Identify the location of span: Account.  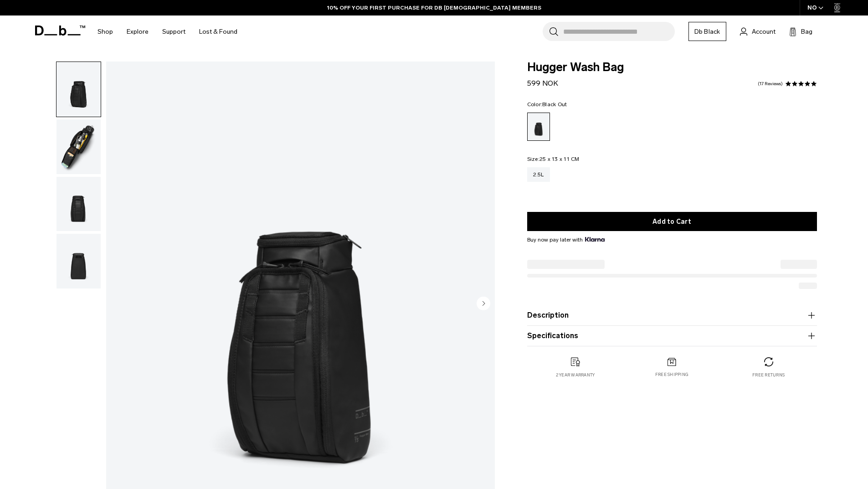
(764, 32).